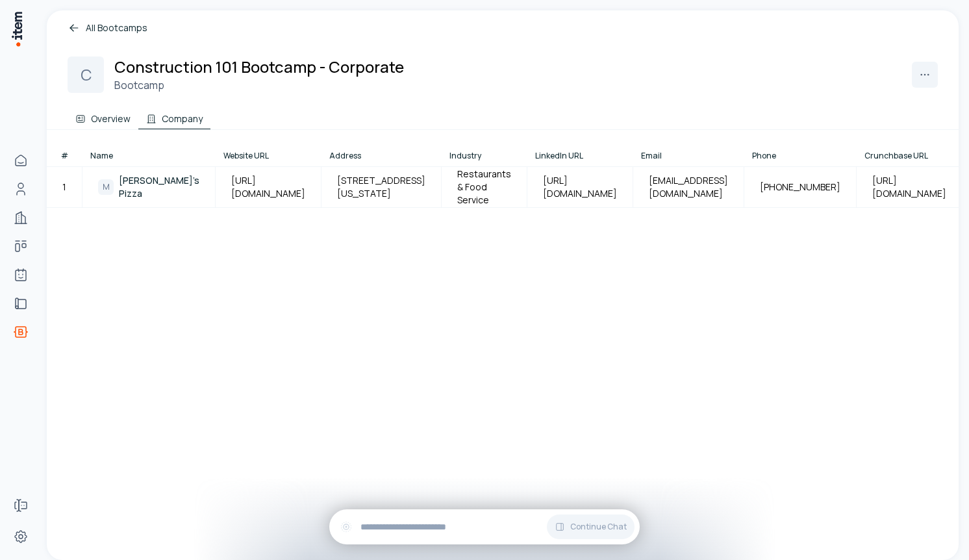  Describe the element at coordinates (769, 156) in the screenshot. I see `button: Phone` at that location.